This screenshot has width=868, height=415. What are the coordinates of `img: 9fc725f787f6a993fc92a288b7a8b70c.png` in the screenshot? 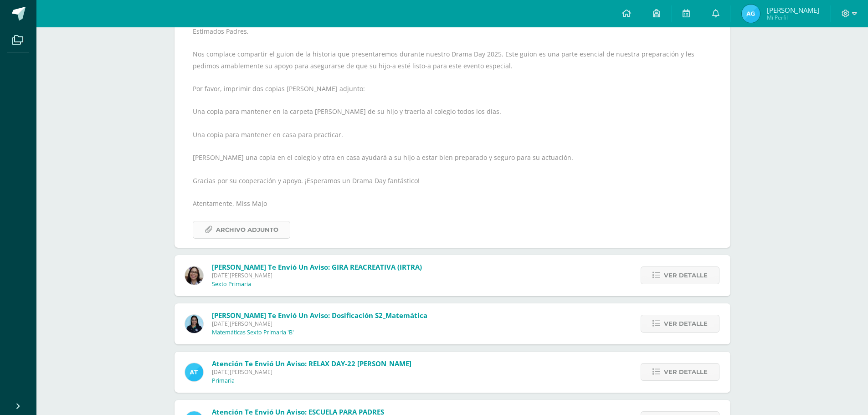 It's located at (194, 372).